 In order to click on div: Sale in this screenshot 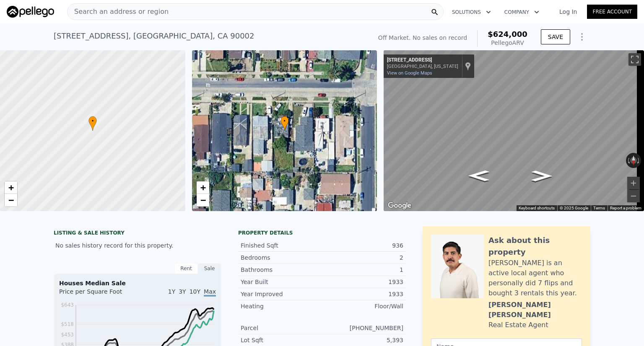, I will do `click(209, 268)`.